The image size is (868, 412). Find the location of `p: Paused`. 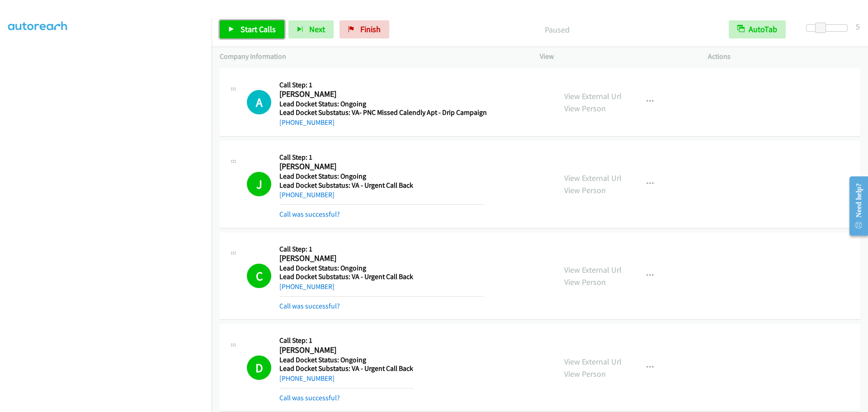

p: Paused is located at coordinates (557, 29).